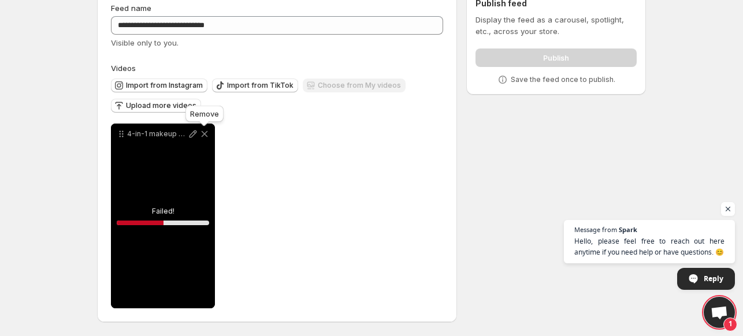 The image size is (743, 336). I want to click on span: Import from TikTok, so click(260, 85).